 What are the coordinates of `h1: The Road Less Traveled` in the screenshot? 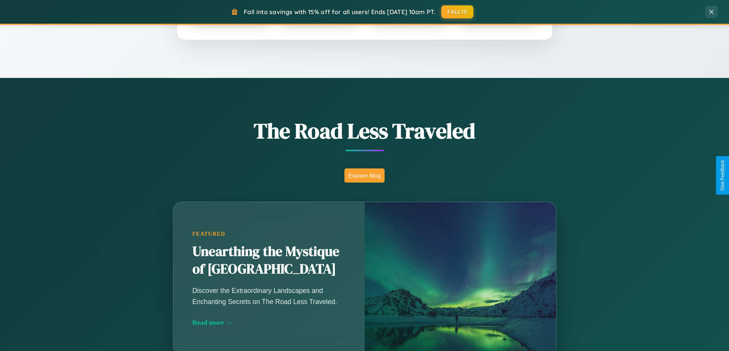 It's located at (364, 131).